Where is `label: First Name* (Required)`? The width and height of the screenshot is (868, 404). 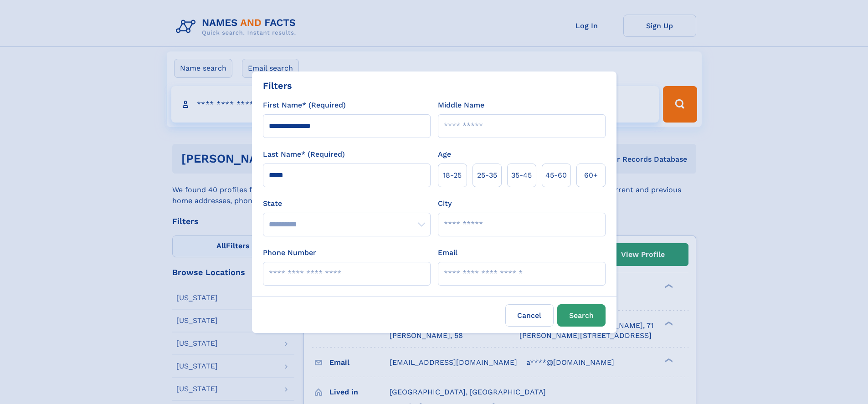
label: First Name* (Required) is located at coordinates (305, 105).